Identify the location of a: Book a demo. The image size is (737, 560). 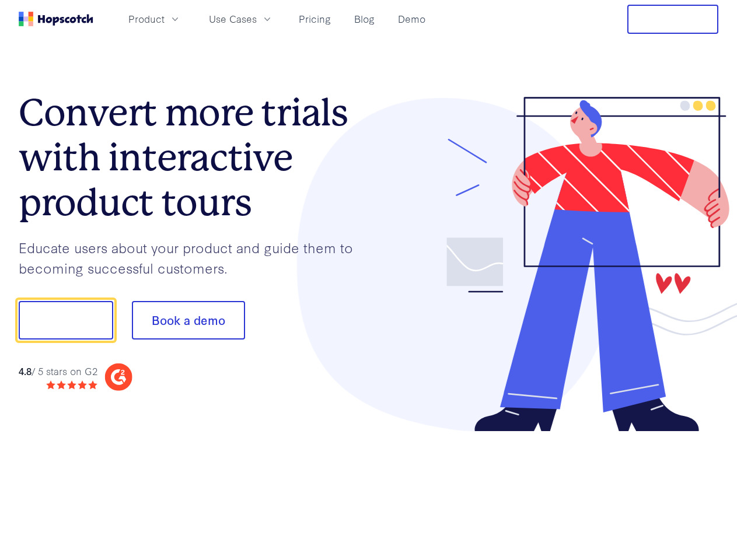
(189, 320).